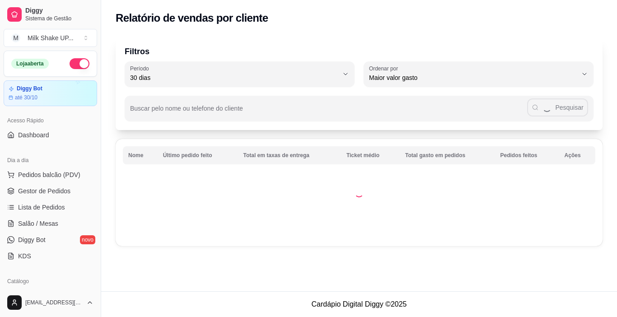  What do you see at coordinates (26, 98) in the screenshot?
I see `article: até 30/10` at bounding box center [26, 98].